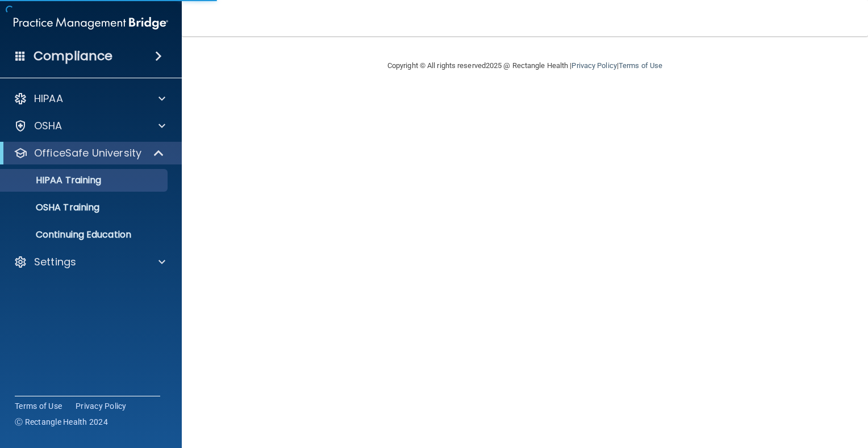 The image size is (868, 448). Describe the element at coordinates (525, 66) in the screenshot. I see `div: Copyright © All rights reserved 2025 @ Rectangle Health | |` at that location.